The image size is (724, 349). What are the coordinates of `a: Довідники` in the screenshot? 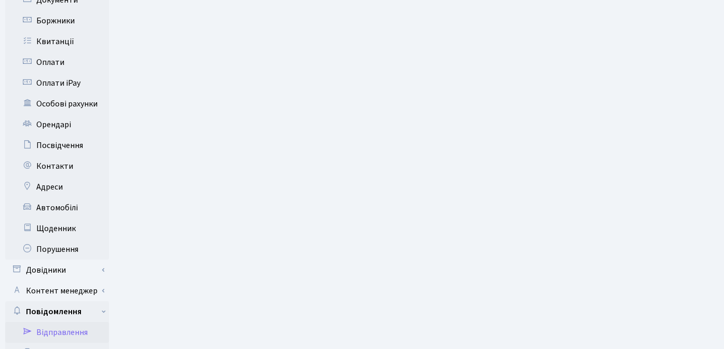 It's located at (57, 270).